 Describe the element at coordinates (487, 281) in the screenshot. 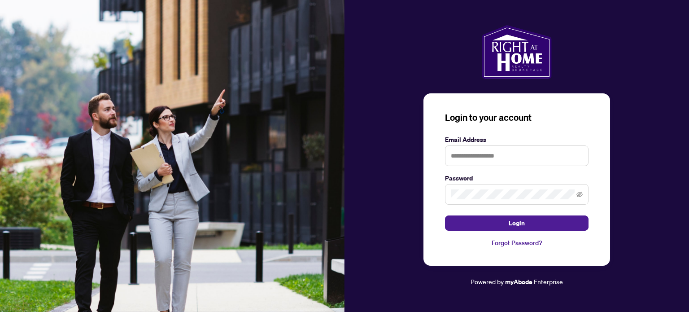

I see `span: Powered by` at that location.